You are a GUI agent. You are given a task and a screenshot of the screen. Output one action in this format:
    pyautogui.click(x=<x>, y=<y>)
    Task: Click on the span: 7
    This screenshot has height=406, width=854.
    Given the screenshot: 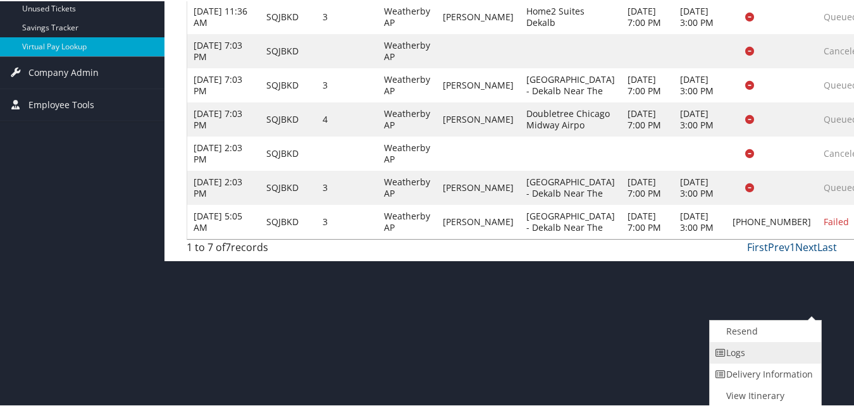 What is the action you would take?
    pyautogui.click(x=228, y=246)
    